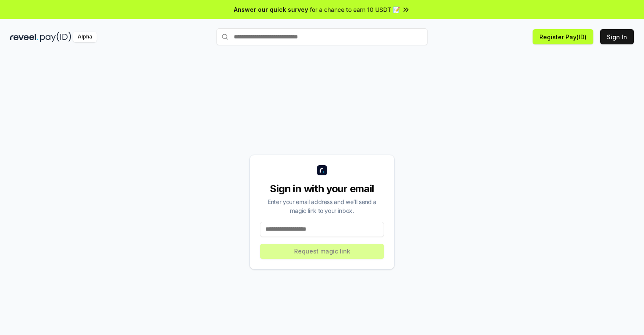  I want to click on span: Answer our quick survey, so click(271, 9).